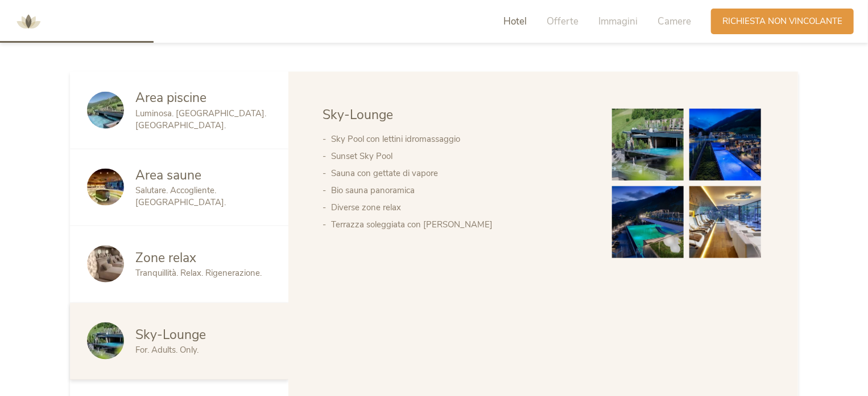 The width and height of the screenshot is (868, 396). I want to click on li: Diverse zone relax, so click(460, 207).